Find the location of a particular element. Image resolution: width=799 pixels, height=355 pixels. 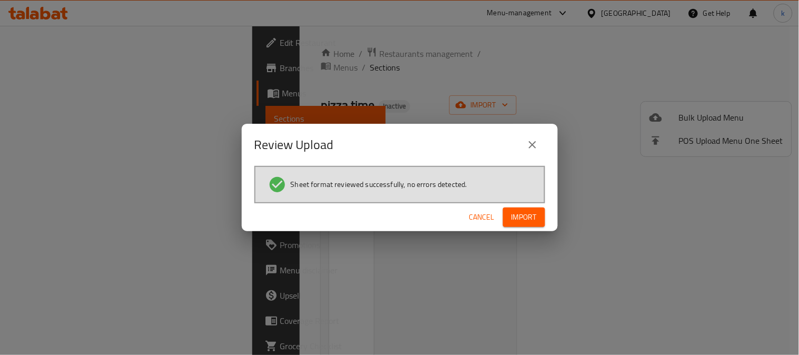

button: Cancel is located at coordinates (482, 217).